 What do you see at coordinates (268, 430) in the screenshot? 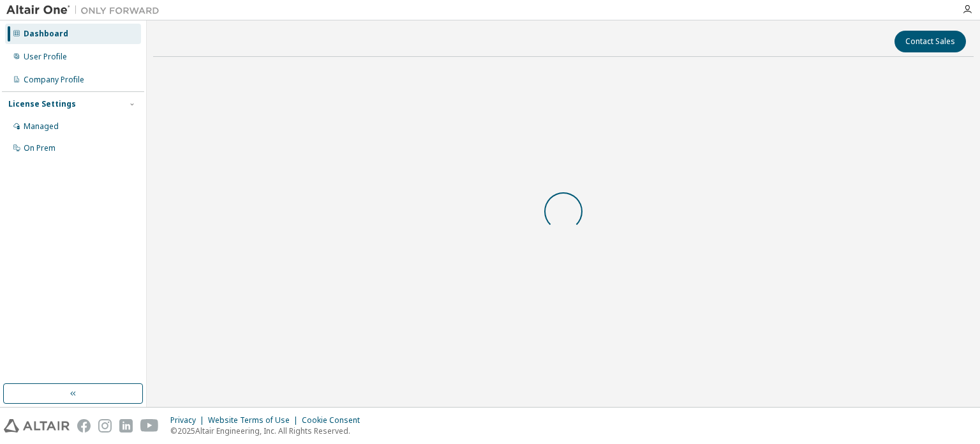
I see `p: © 2025 Altair Engineering, Inc. All Rights Reserved.` at bounding box center [268, 430].